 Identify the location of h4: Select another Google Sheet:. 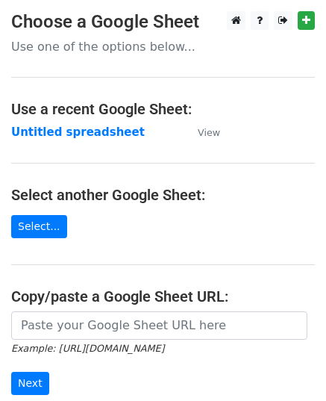
(163, 195).